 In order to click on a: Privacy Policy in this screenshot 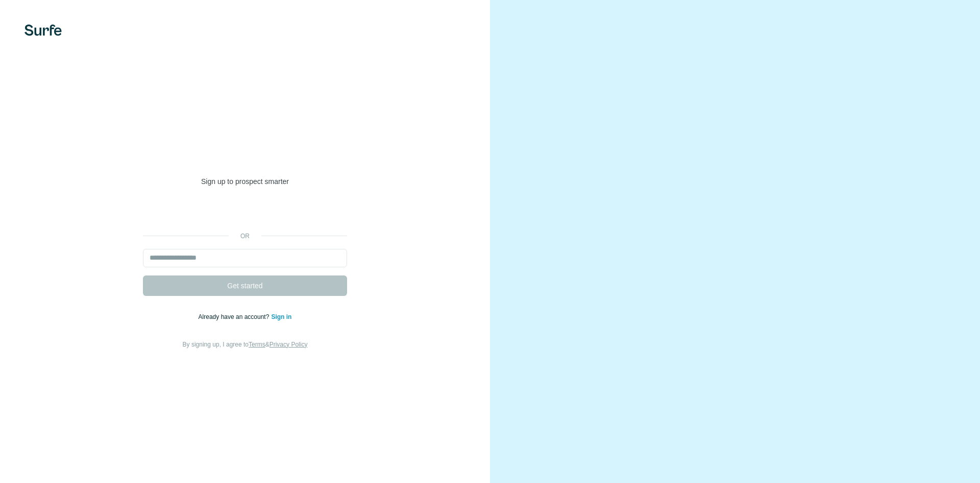, I will do `click(289, 344)`.